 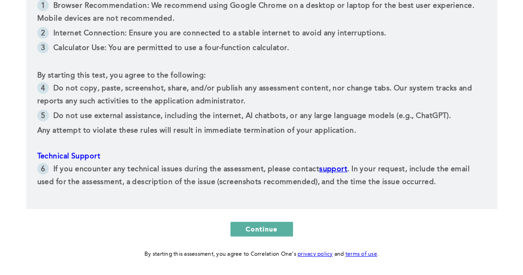 I want to click on span: Calculator Use: You are permitted to use a four-function calculator., so click(x=171, y=48).